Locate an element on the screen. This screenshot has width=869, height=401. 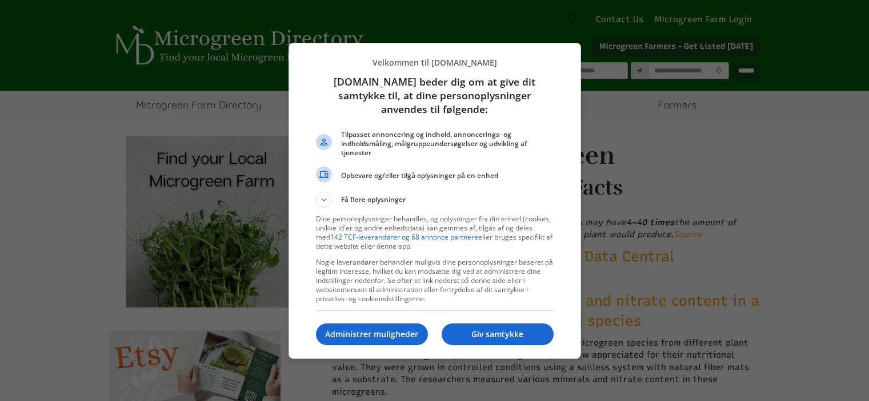
span: Opbevare og/eller tilgå oplysninger på en enhed is located at coordinates (447, 176).